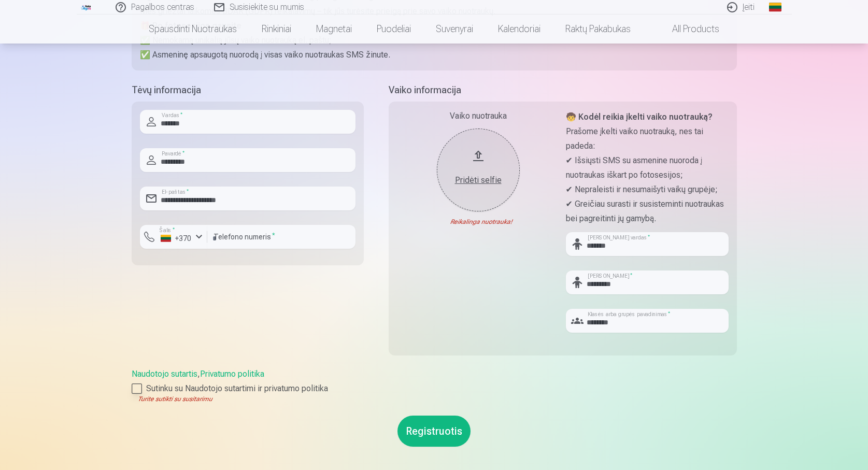  I want to click on a: Puodeliai, so click(394, 29).